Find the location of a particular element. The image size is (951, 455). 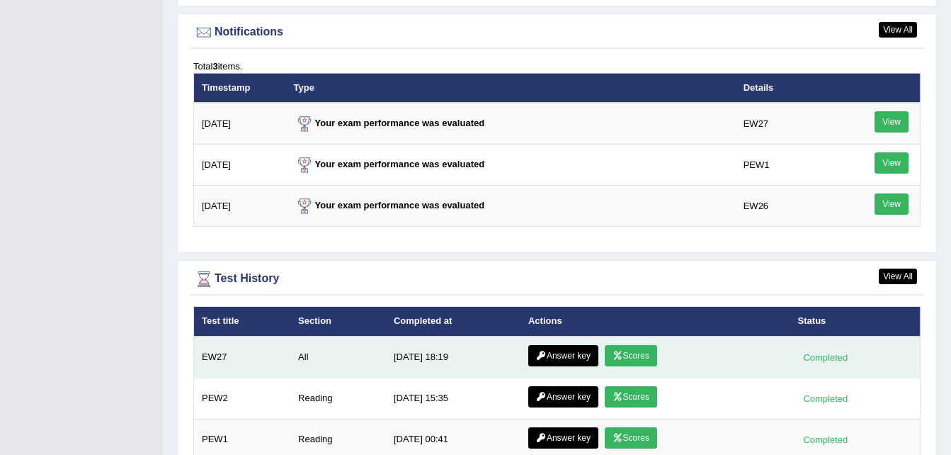

th: Timestamp is located at coordinates (240, 88).